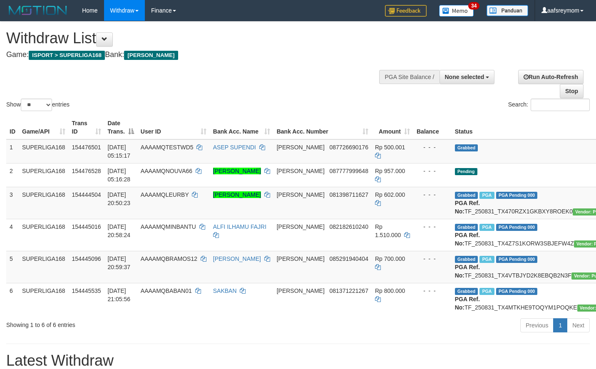 The height and width of the screenshot is (369, 596). Describe the element at coordinates (87, 259) in the screenshot. I see `span: 154445096` at that location.